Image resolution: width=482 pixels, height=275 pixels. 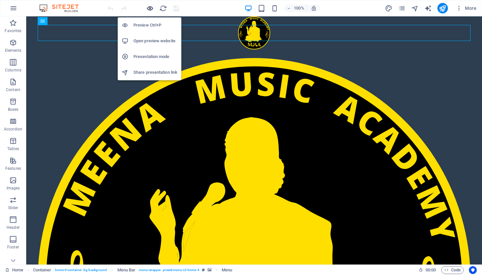 I want to click on button: navigator, so click(x=415, y=8).